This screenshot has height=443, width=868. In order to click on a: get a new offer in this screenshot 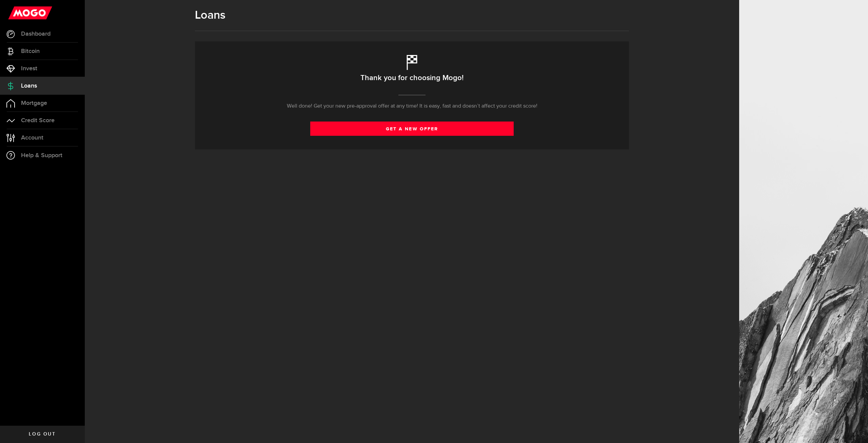, I will do `click(412, 129)`.